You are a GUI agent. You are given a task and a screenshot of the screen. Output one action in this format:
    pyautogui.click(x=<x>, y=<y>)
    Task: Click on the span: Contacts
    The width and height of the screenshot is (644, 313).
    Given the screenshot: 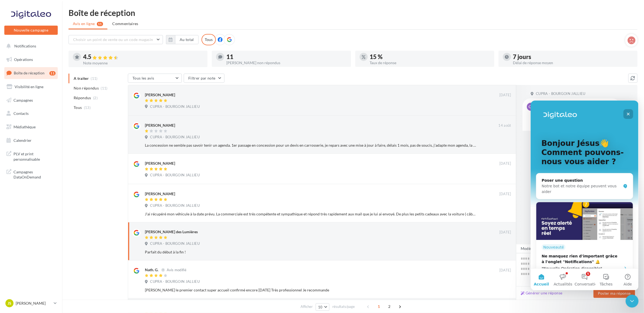 What is the action you would take?
    pyautogui.click(x=21, y=113)
    